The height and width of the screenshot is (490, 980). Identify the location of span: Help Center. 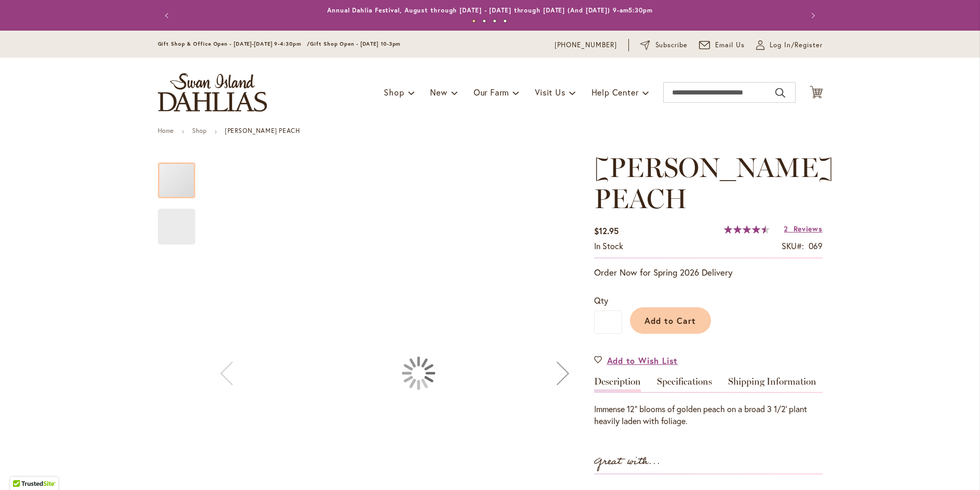
(615, 92).